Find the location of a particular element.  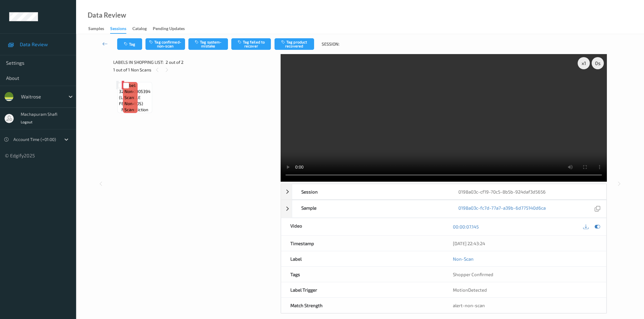

div: Session is located at coordinates (370, 191).